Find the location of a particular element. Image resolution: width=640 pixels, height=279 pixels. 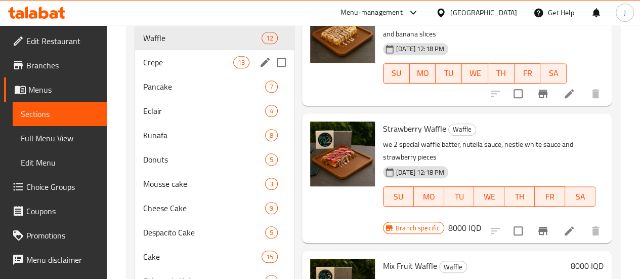

div: Crepe is located at coordinates (188, 62).